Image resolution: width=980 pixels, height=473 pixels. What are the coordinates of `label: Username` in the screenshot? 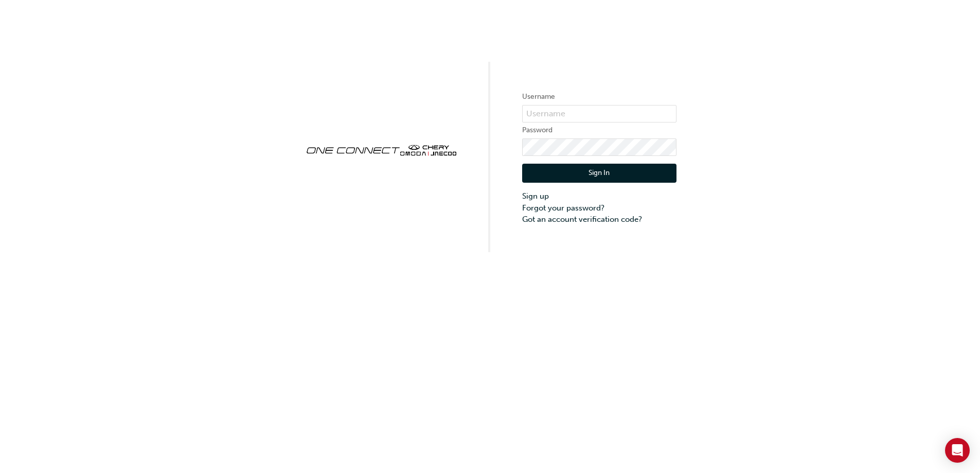 It's located at (599, 97).